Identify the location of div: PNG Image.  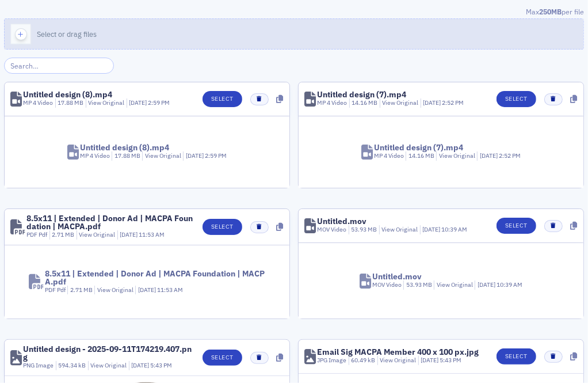
(38, 366).